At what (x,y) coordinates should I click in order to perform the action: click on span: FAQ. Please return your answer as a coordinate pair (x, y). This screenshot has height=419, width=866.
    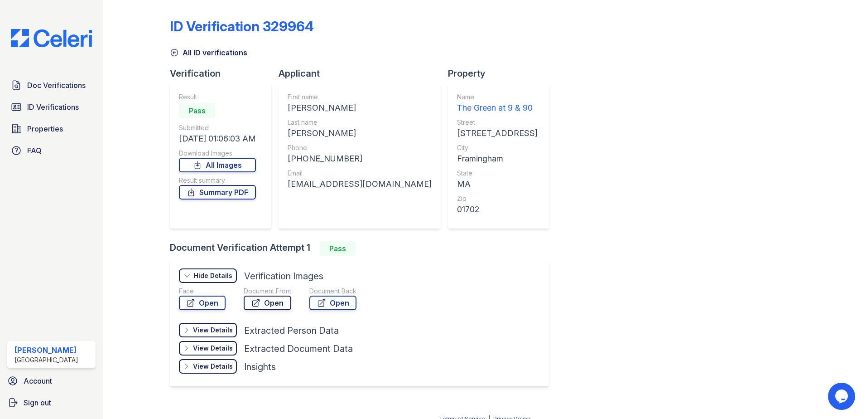
    Looking at the image, I should click on (34, 150).